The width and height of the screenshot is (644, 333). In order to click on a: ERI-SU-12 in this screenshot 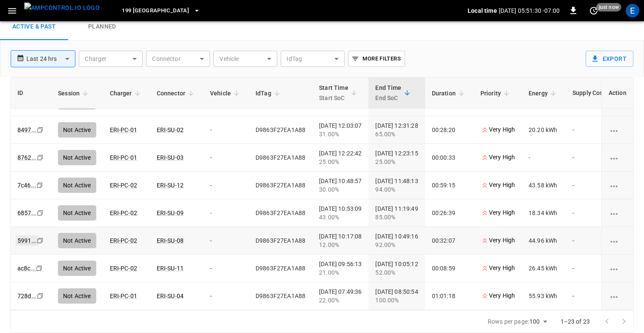, I will do `click(170, 185)`.